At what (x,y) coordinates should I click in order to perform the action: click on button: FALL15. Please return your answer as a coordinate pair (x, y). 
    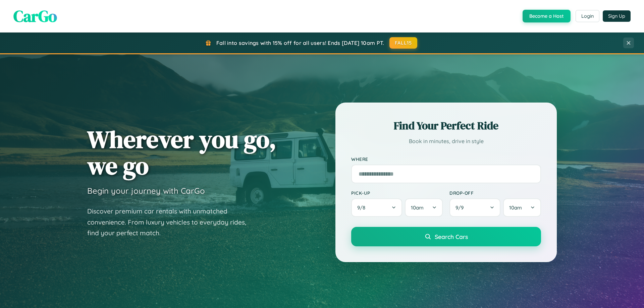
    Looking at the image, I should click on (403, 43).